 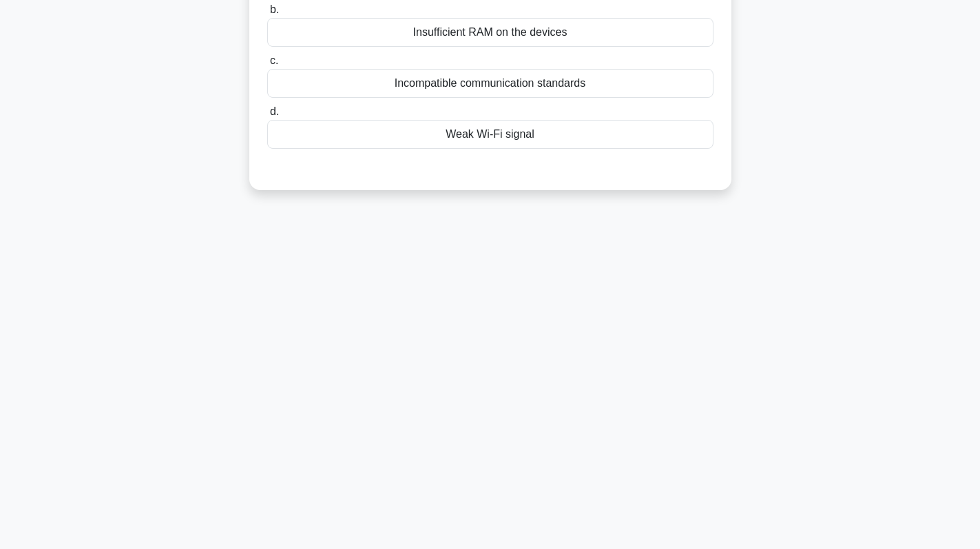 I want to click on div: Weak Wi-Fi signal, so click(x=490, y=134).